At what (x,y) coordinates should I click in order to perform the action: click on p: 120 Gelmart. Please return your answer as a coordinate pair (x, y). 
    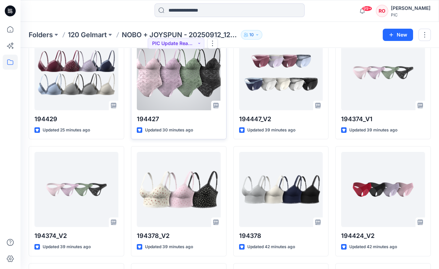
    Looking at the image, I should click on (87, 35).